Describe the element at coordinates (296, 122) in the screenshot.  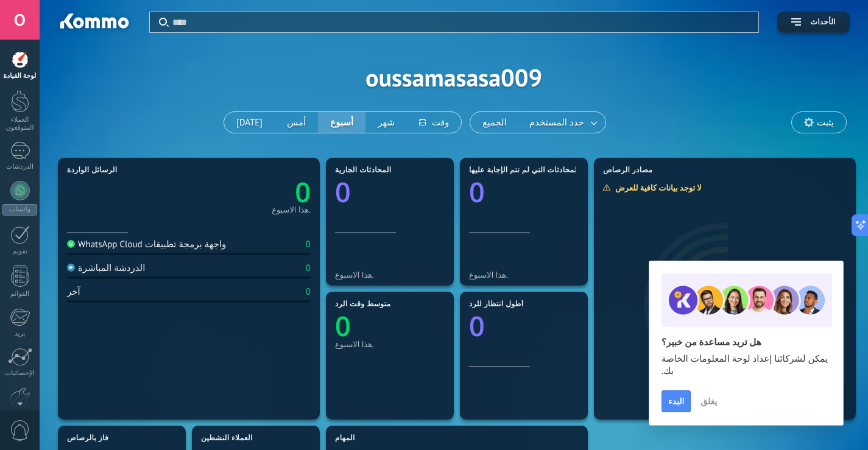
I see `font: أمس` at that location.